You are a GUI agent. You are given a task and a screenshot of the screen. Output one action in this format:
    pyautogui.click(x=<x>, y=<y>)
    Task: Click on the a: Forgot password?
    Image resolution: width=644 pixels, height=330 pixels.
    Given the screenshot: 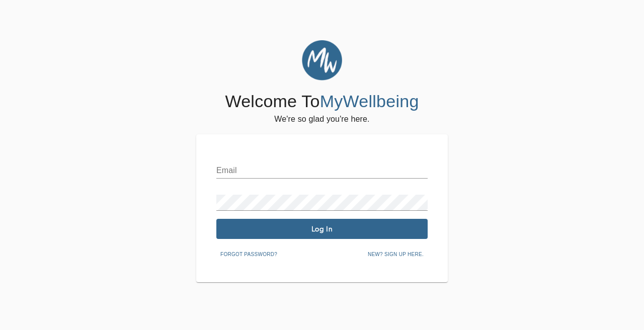 What is the action you would take?
    pyautogui.click(x=248, y=254)
    